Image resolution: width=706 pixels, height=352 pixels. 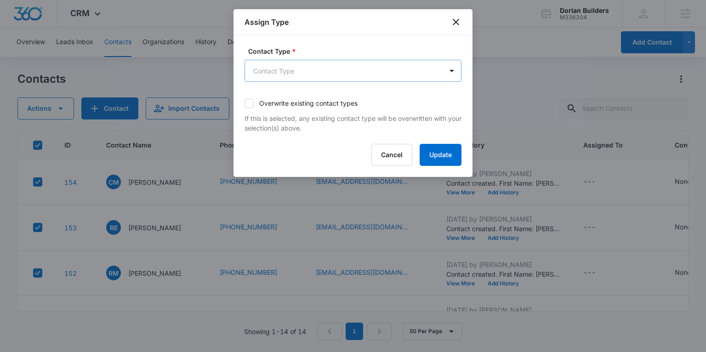 What do you see at coordinates (353, 123) in the screenshot?
I see `p: If this is selected, any existing contact type will be overwritten with your selection(s) above.` at bounding box center [353, 123].